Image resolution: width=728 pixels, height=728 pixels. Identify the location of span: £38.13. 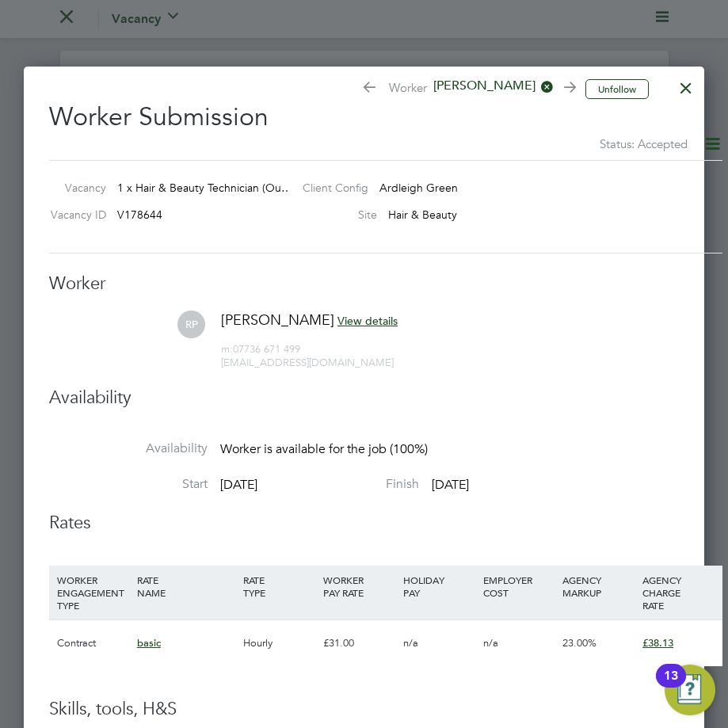
(658, 643).